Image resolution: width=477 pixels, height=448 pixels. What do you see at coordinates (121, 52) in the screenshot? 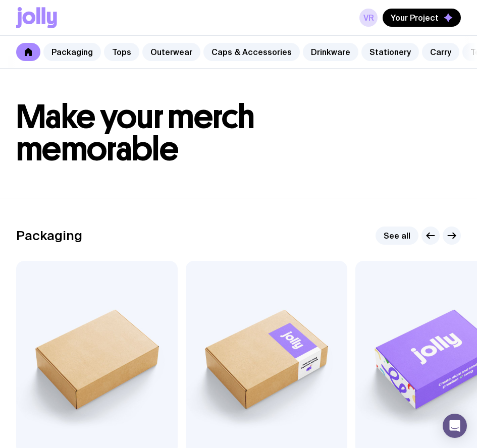
I see `a: Tops` at bounding box center [121, 52].